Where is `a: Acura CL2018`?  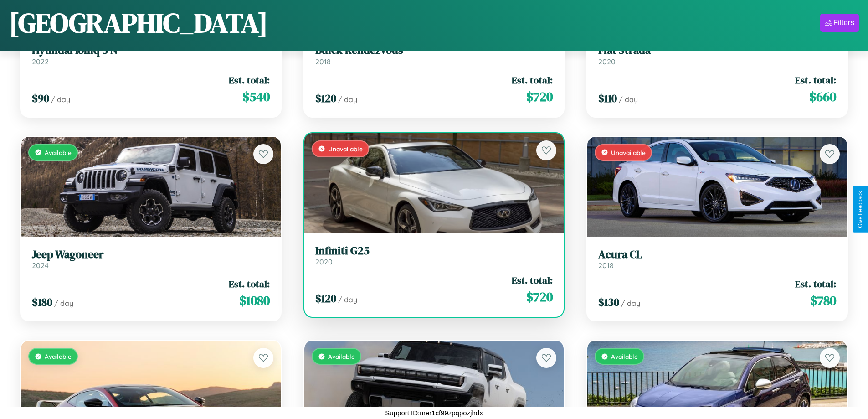 a: Acura CL2018 is located at coordinates (717, 259).